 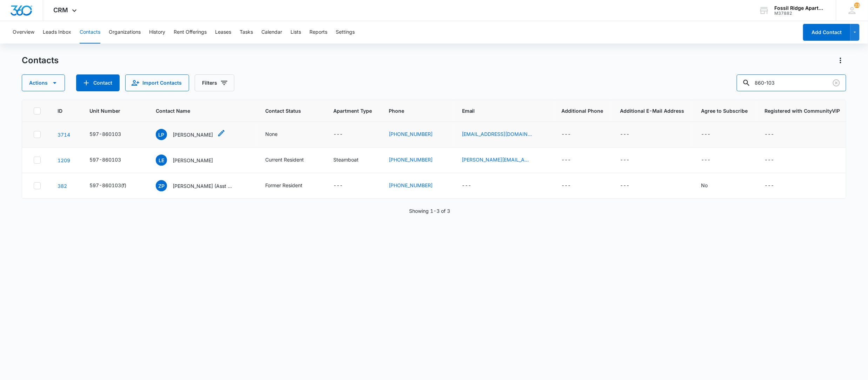 I want to click on div: Contact Name - Lyndsey Parks - Select to Edit Field, so click(x=190, y=135).